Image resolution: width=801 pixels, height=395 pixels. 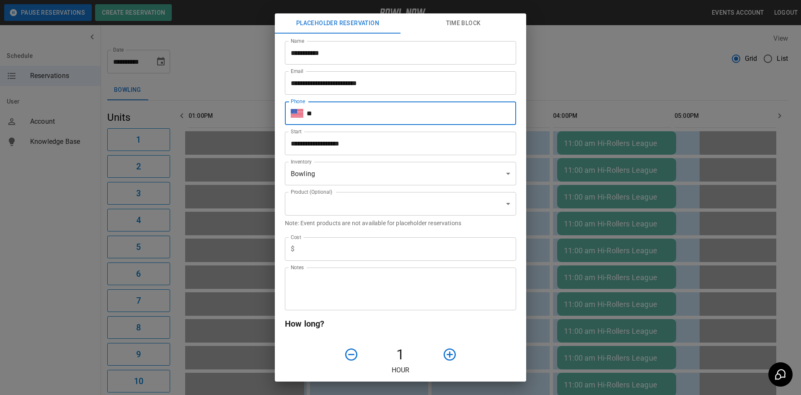 What do you see at coordinates (401, 223) in the screenshot?
I see `p: Note: Event products are not available for placeholder reservations` at bounding box center [401, 223].